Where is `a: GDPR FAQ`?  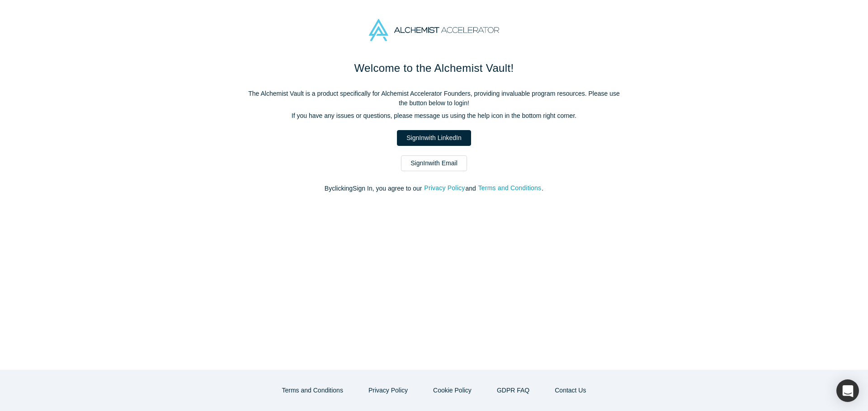 a: GDPR FAQ is located at coordinates (513, 390).